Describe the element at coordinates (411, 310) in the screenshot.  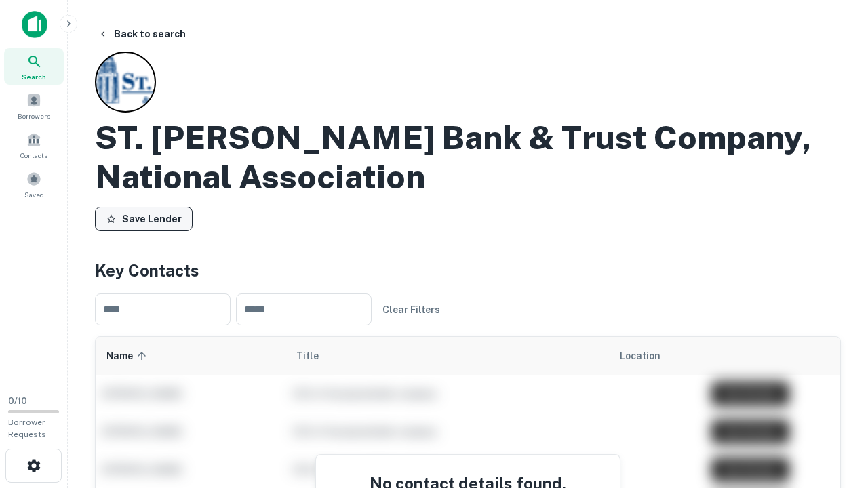
I see `button: Clear Filters` at that location.